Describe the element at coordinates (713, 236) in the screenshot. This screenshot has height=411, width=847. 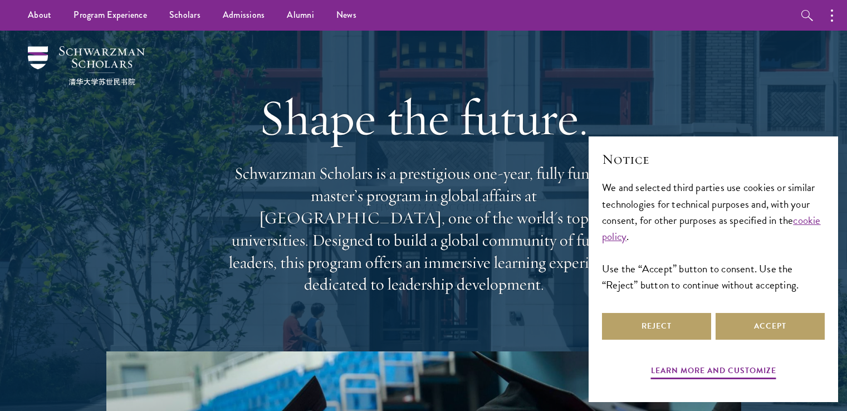
I see `div: We and selected third parties use cookies or similar technologies for technical purposes and, wit...` at that location.